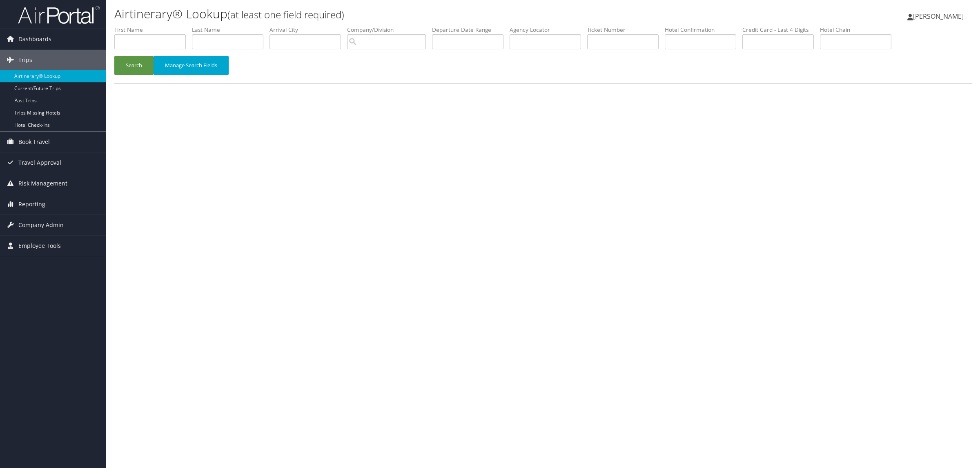 The image size is (980, 468). I want to click on img: airportal-logo.png, so click(59, 14).